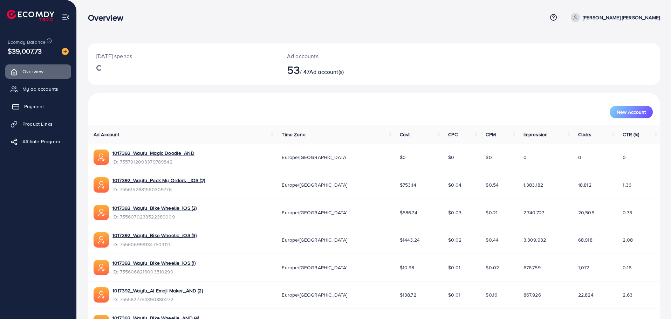  Describe the element at coordinates (408, 295) in the screenshot. I see `span: $138.72` at that location.